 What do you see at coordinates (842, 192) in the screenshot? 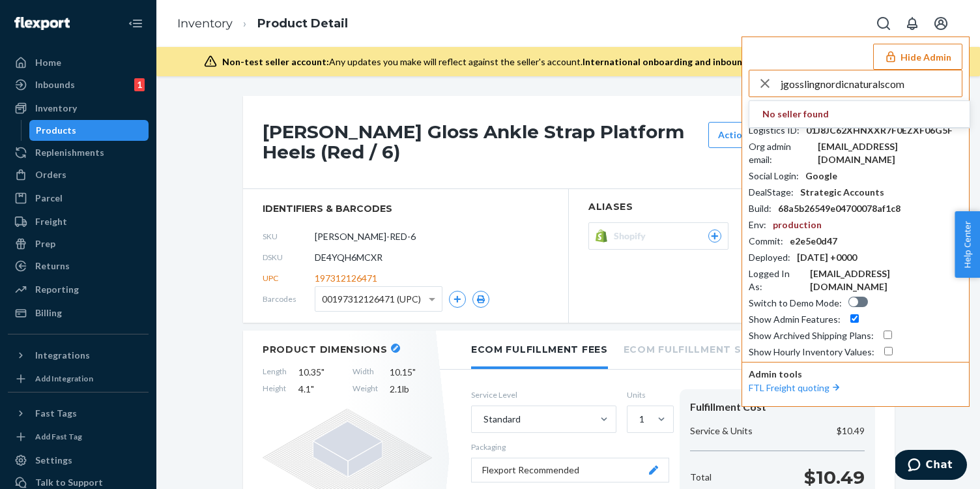
I see `div: Strategic Accounts` at bounding box center [842, 192].